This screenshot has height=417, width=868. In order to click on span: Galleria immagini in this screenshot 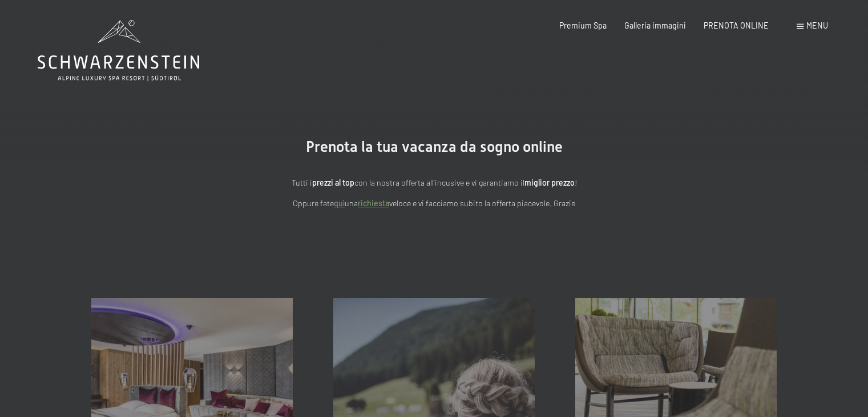, I will do `click(655, 25)`.